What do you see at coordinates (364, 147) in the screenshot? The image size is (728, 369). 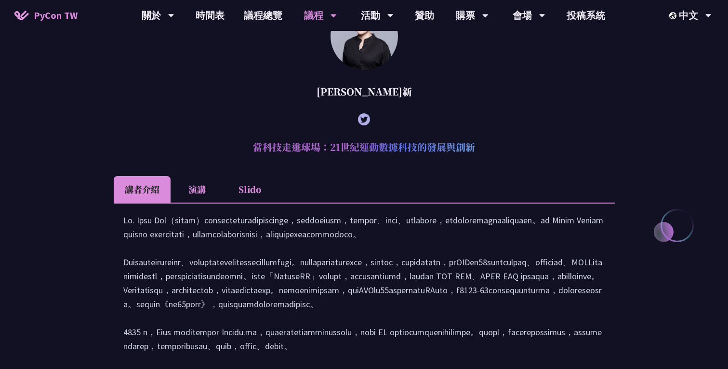 I see `h2: 當科技走進球場：21世紀運動數據科技的發展與創新` at bounding box center [364, 147].